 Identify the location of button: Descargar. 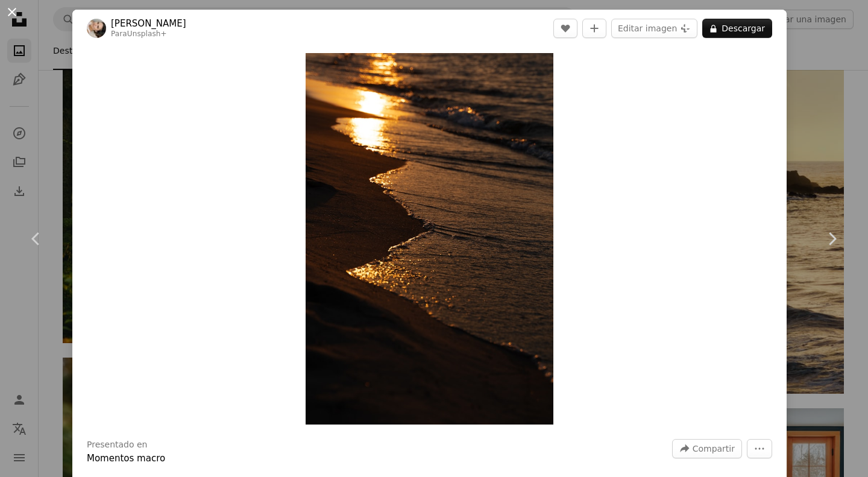
(737, 29).